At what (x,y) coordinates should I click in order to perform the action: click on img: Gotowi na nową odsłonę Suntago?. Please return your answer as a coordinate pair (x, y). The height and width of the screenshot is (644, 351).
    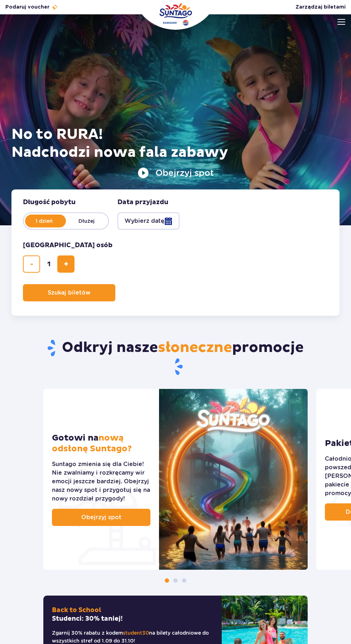
    Looking at the image, I should click on (233, 480).